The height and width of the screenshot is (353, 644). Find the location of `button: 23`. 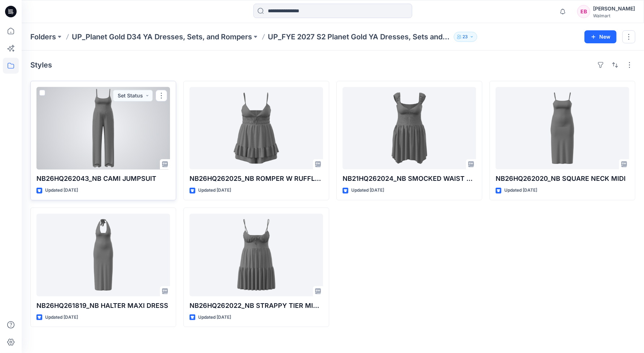

button: 23 is located at coordinates (466, 37).